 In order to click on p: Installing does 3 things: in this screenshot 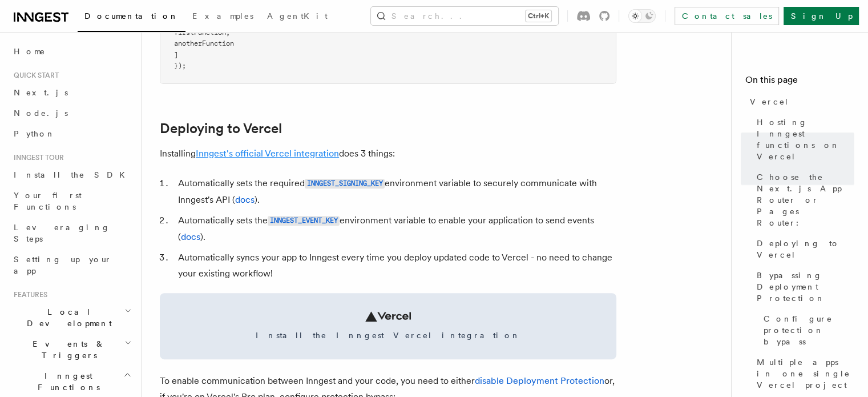, I will do `click(388, 153)`.